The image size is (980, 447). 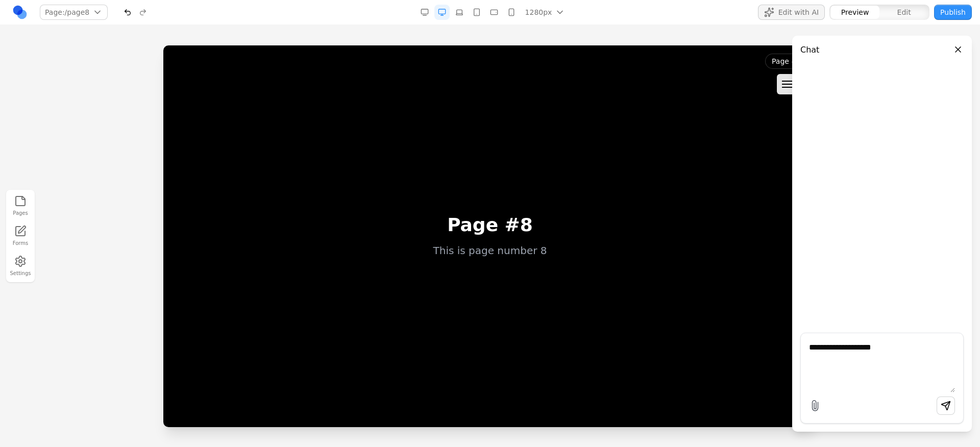 I want to click on button: Laptop, so click(x=460, y=12).